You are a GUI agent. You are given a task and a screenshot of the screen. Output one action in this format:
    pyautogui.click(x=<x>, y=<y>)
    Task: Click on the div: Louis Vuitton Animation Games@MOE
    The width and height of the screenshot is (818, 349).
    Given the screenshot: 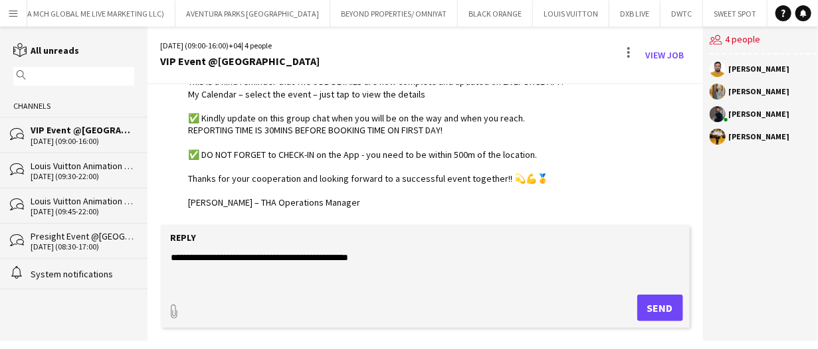 What is the action you would take?
    pyautogui.click(x=82, y=201)
    